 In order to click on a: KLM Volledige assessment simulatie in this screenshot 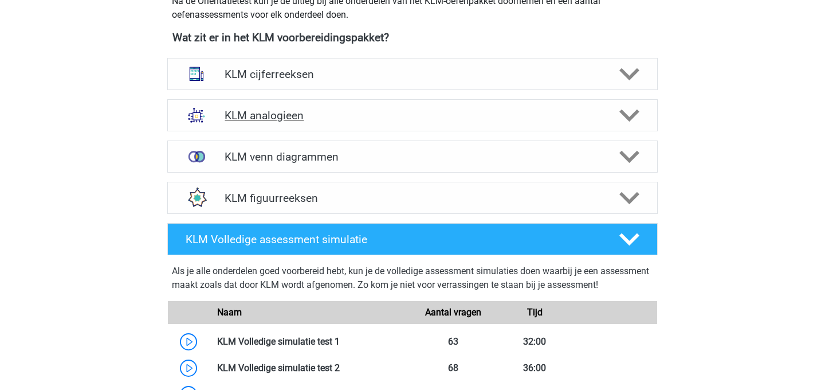, I will do `click(412, 239)`.